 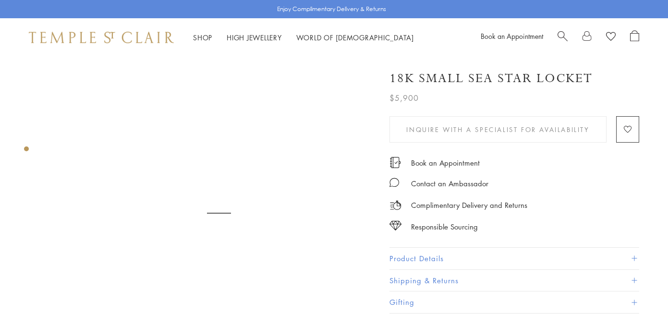 I want to click on div: Product gallery navigation, so click(x=26, y=151).